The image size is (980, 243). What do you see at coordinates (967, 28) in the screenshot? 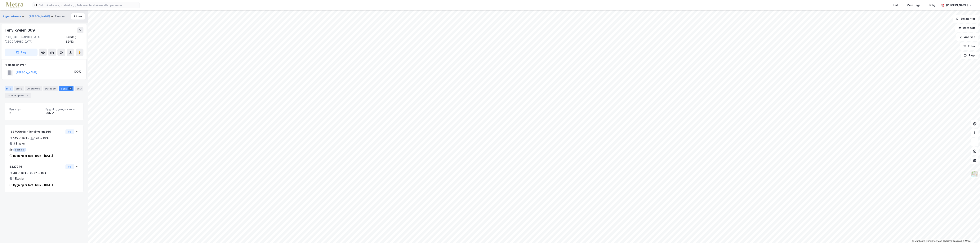
I see `button: Datasett` at bounding box center [967, 28].